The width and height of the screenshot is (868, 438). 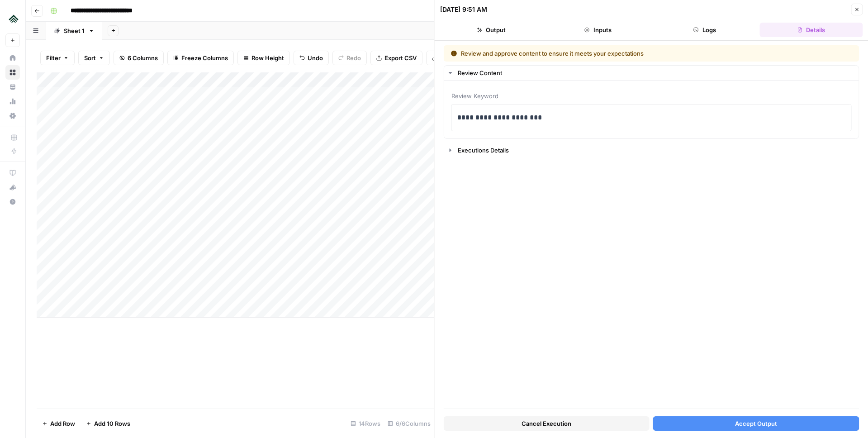 I want to click on button: Freeze Columns, so click(x=200, y=58).